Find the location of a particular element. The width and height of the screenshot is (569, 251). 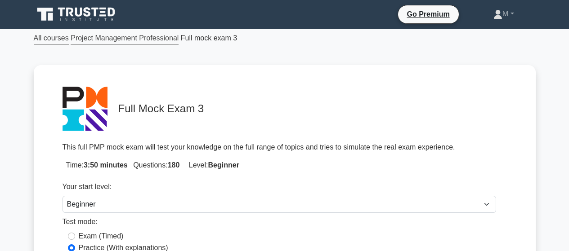

span: Level: is located at coordinates (212, 165).